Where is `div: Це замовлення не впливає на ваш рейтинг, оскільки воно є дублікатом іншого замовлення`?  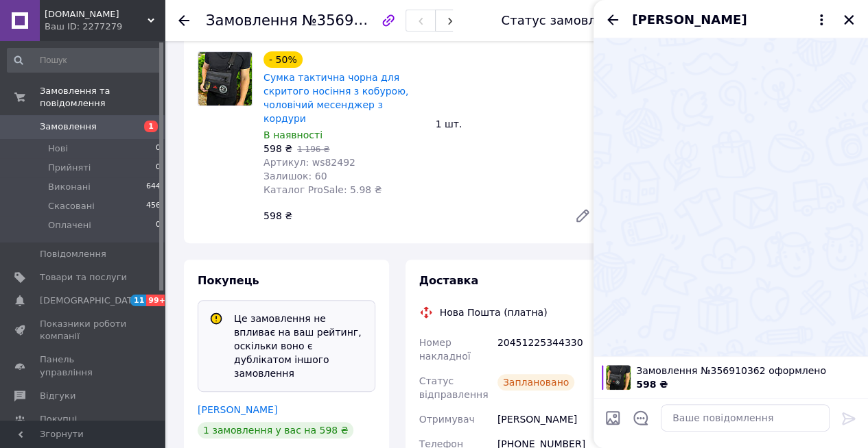
div: Це замовлення не впливає на ваш рейтинг, оскільки воно є дублікатом іншого замовлення is located at coordinates (298, 346).